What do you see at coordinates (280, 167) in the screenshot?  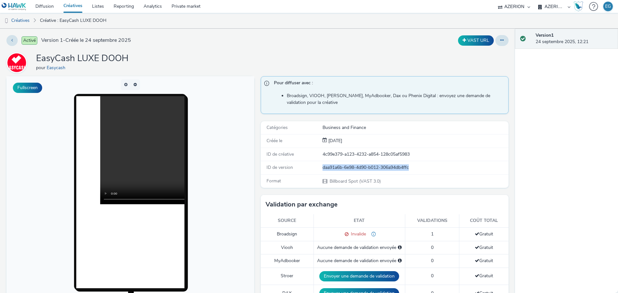 I see `span: ID de version` at bounding box center [280, 167].